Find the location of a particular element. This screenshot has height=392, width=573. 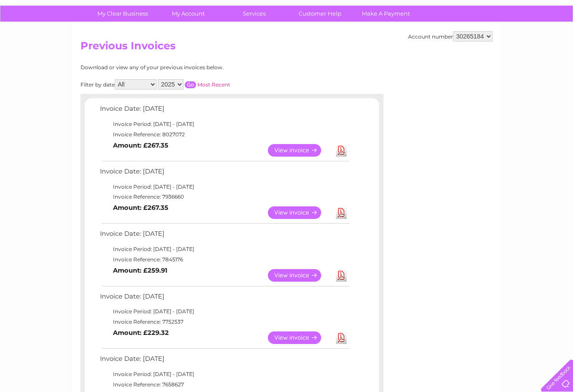

a: Customer Help is located at coordinates (319, 13).